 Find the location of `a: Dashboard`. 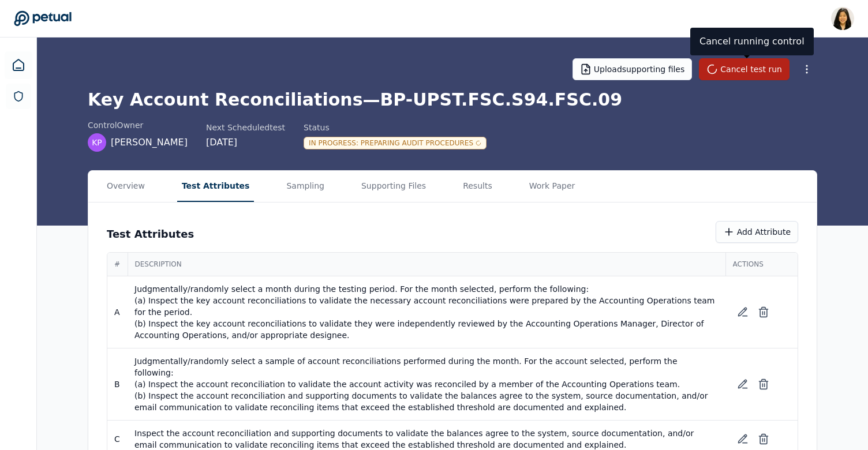

a: Dashboard is located at coordinates (18, 65).